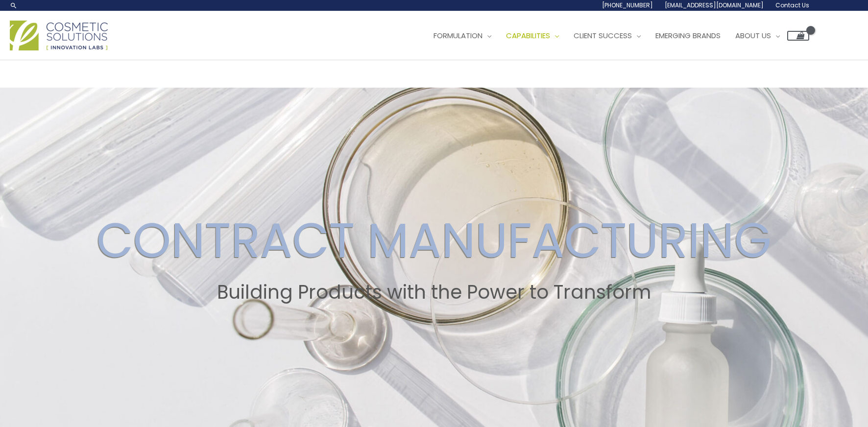 This screenshot has height=427, width=868. Describe the element at coordinates (14, 6) in the screenshot. I see `a: Search icon link` at that location.